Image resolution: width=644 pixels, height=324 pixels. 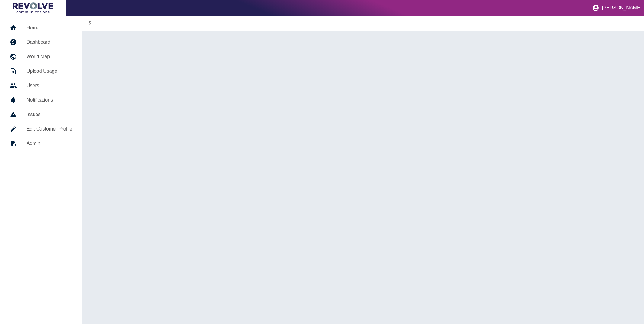 What do you see at coordinates (41, 71) in the screenshot?
I see `a: Upload Usage` at bounding box center [41, 71].